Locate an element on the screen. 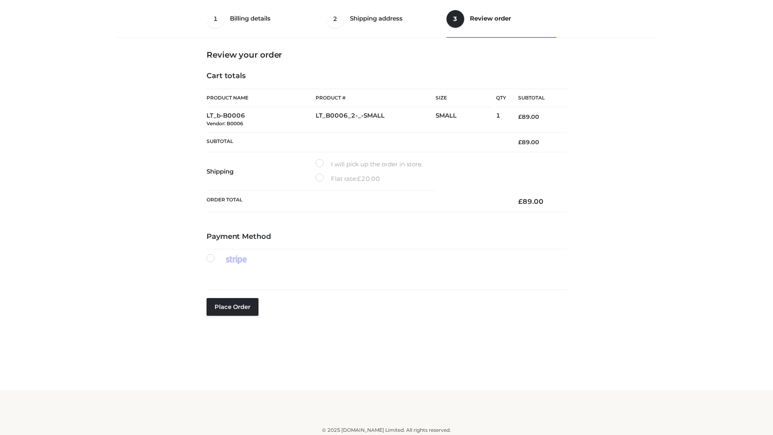  th: Size is located at coordinates (464, 98).